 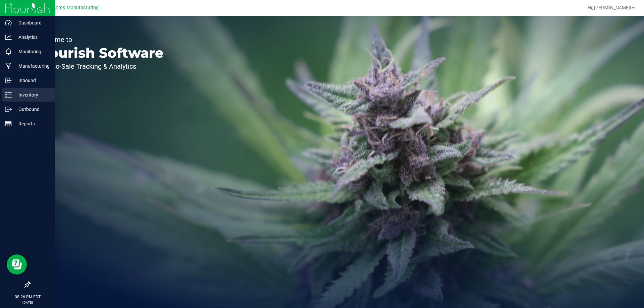 I want to click on inline-svg: Reports, so click(x=8, y=124).